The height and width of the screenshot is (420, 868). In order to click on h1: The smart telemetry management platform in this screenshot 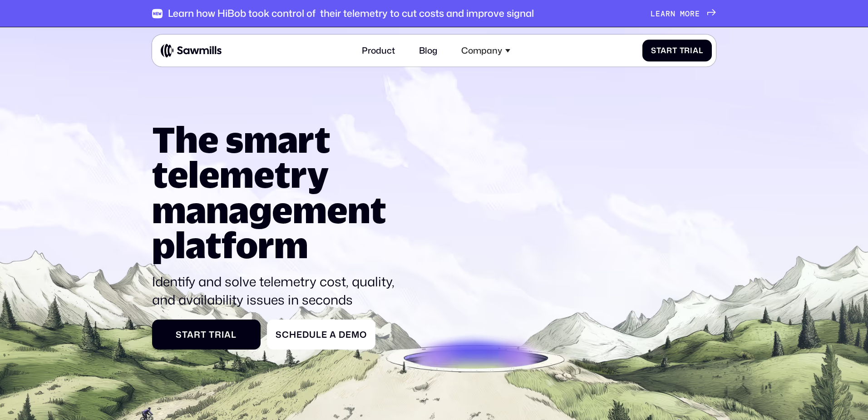, I will do `click(278, 192)`.